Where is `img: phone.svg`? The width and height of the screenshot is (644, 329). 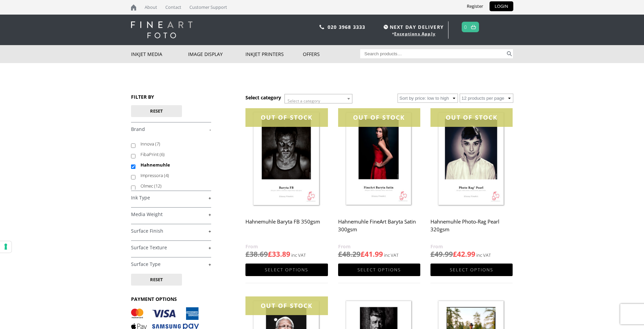
img: phone.svg is located at coordinates (322, 27).